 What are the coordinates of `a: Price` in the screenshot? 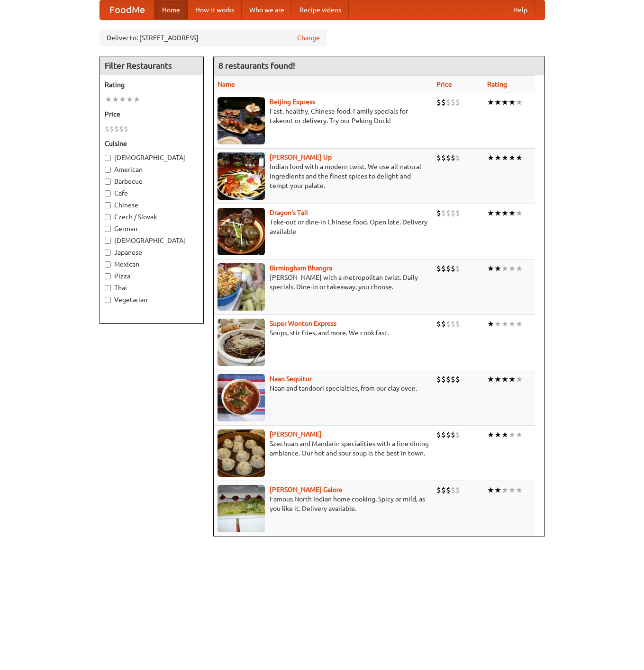 It's located at (444, 84).